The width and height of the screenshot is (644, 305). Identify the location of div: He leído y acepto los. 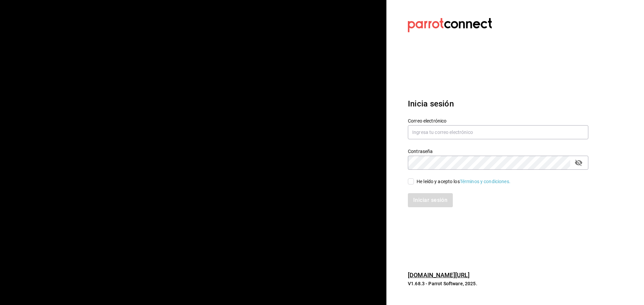
(463, 182).